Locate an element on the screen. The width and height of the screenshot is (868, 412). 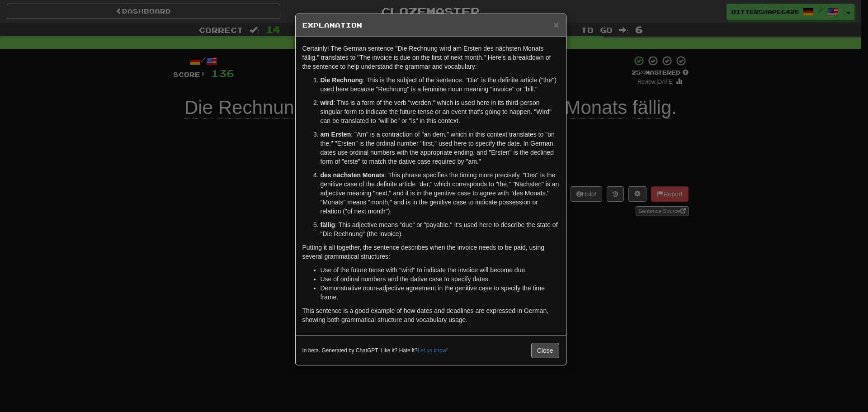
h5: Explanation is located at coordinates (431, 26).